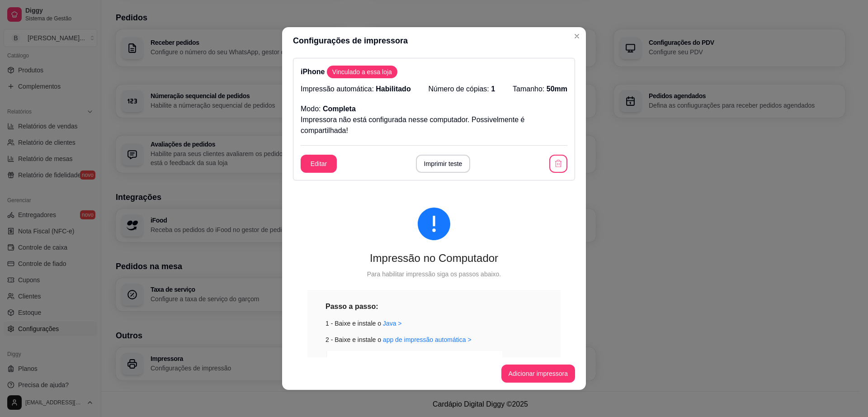  What do you see at coordinates (392, 323) in the screenshot?
I see `a: Java >` at bounding box center [392, 323].